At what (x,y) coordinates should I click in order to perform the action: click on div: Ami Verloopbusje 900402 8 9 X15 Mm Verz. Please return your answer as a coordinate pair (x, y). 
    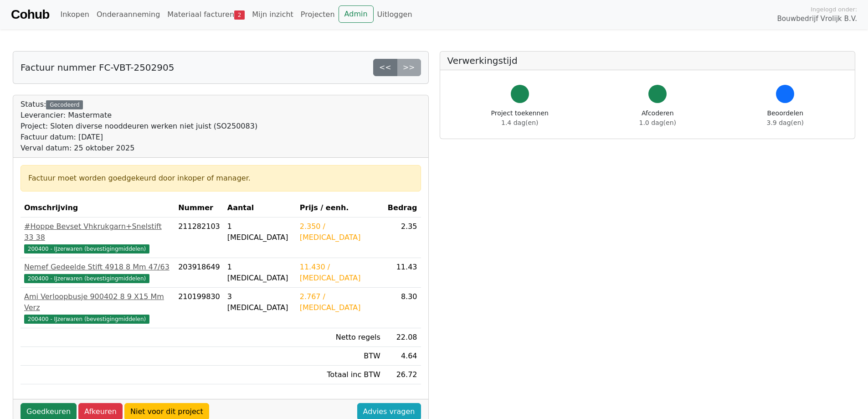
    Looking at the image, I should click on (98, 302).